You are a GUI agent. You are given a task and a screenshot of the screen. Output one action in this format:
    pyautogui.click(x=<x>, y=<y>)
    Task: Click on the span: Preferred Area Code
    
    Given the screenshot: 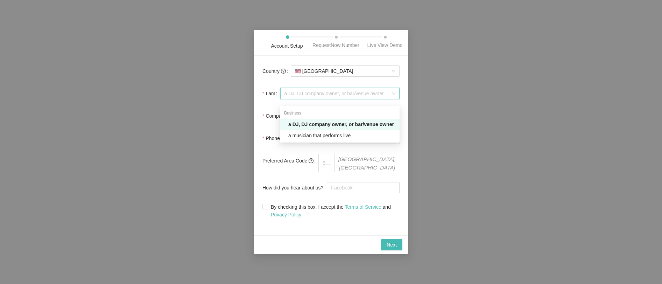 What is the action you would take?
    pyautogui.click(x=288, y=161)
    